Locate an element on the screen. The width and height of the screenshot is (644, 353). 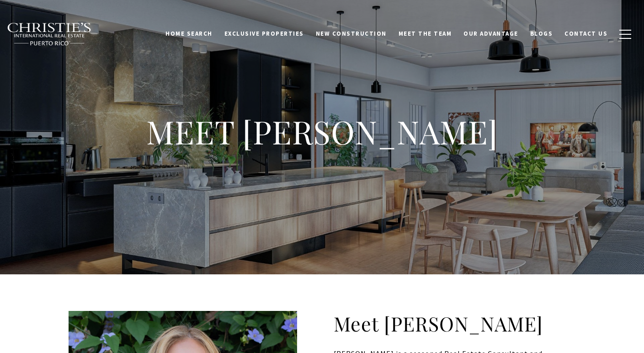
a: Meet the Team is located at coordinates (425, 34).